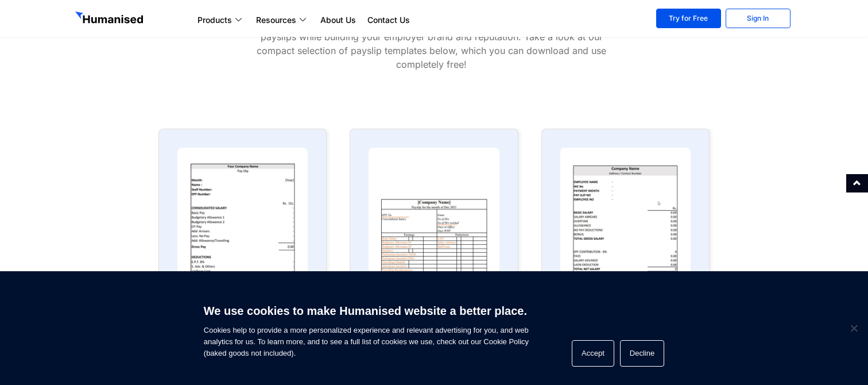 Image resolution: width=868 pixels, height=385 pixels. Describe the element at coordinates (642, 353) in the screenshot. I see `button: Decline` at that location.